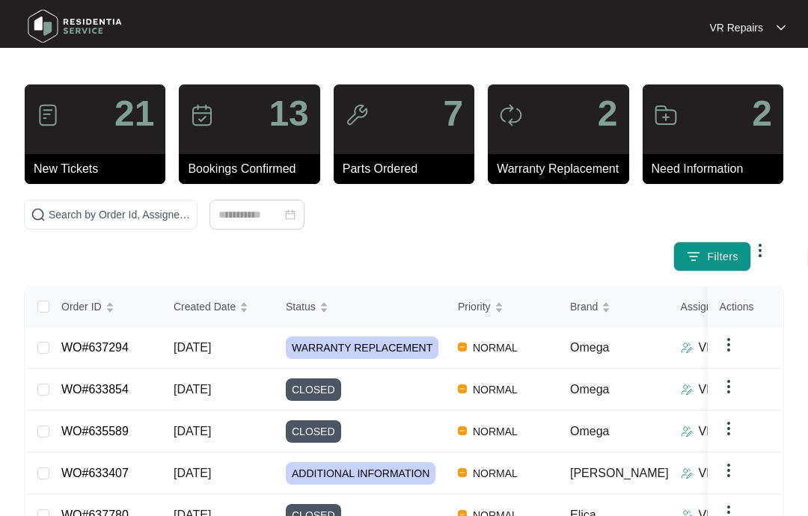  I want to click on th: Order ID, so click(106, 307).